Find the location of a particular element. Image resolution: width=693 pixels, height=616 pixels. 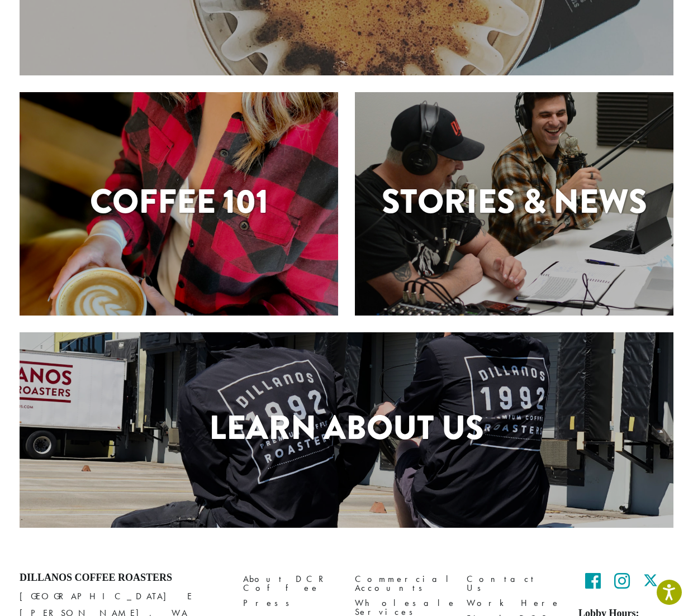

a: About DCR Coffee is located at coordinates (291, 584).